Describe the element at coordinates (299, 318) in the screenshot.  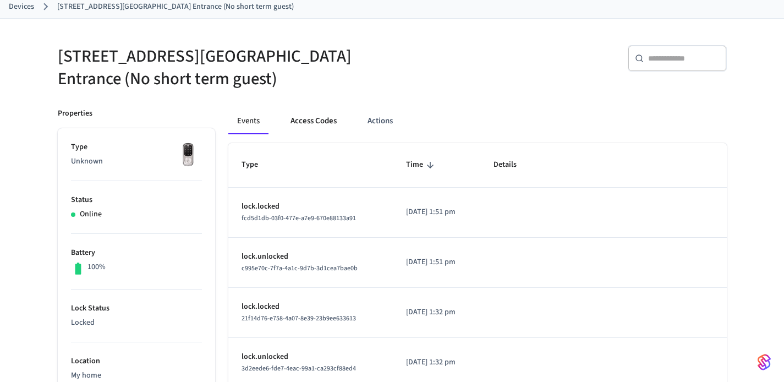
I see `span: 21f14d76-e758-4a07-8e39-23b9ee633613` at that location.